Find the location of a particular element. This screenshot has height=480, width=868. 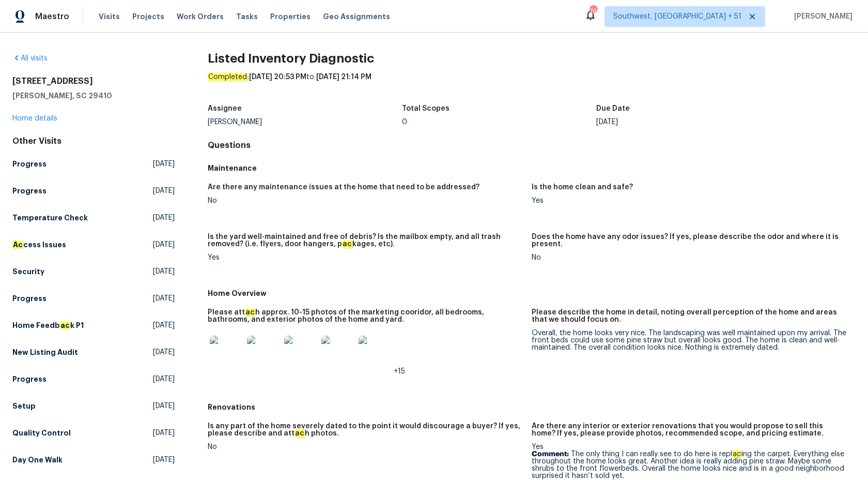

h5: Renovations is located at coordinates (532, 407).